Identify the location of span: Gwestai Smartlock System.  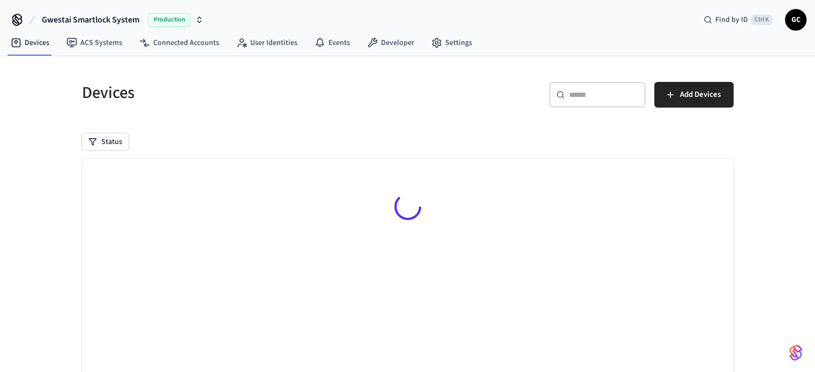
(91, 20).